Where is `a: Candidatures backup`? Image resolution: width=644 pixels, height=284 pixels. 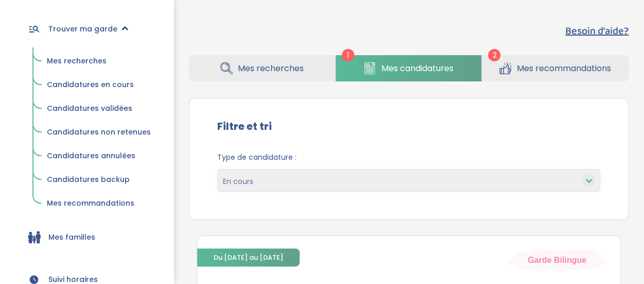 a: Candidatures backup is located at coordinates (99, 180).